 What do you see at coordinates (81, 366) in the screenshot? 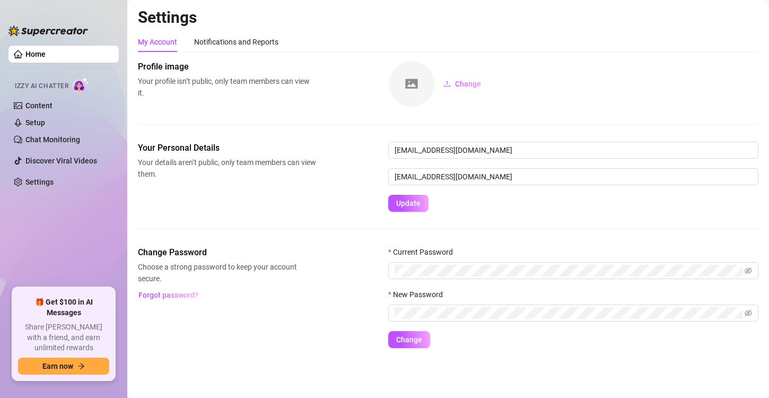
I see `span: arrow-right` at bounding box center [81, 366].